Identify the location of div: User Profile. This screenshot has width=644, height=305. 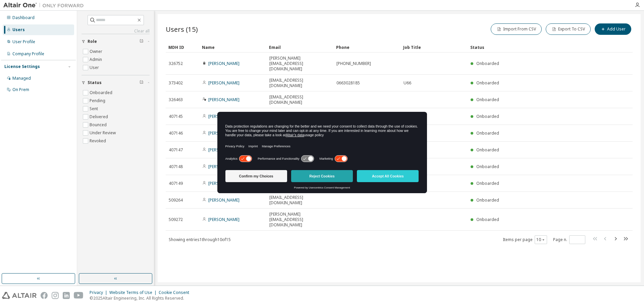
(24, 42).